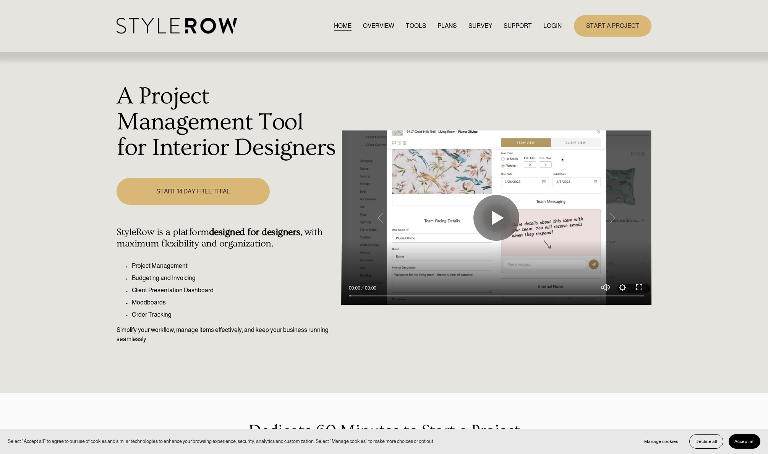 This screenshot has width=768, height=454. What do you see at coordinates (234, 278) in the screenshot?
I see `p: Budgeting and Invoicing` at bounding box center [234, 278].